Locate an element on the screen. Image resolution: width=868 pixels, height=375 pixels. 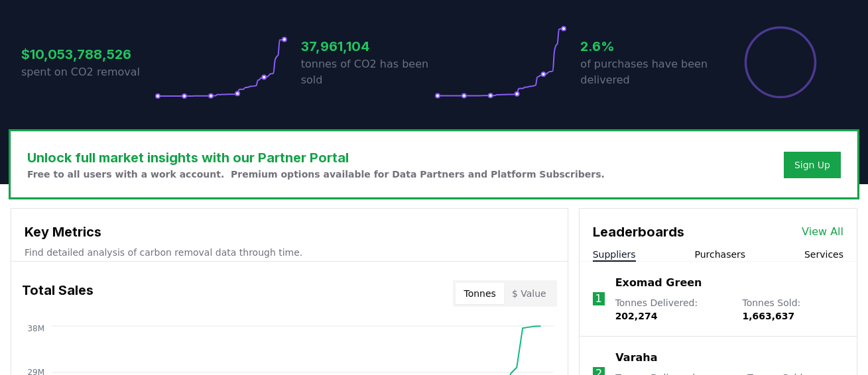
a: Varaha is located at coordinates (636, 358).